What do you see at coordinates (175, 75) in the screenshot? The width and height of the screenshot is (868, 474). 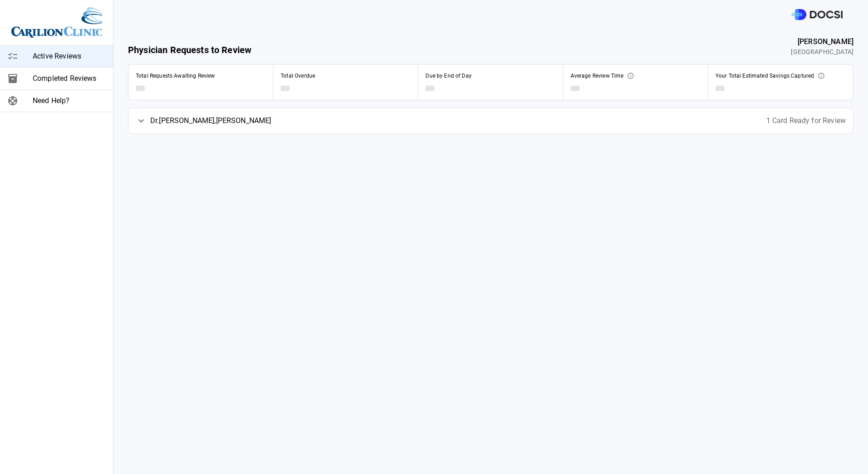 I see `span: Total Requests Awaiting Review` at bounding box center [175, 75].